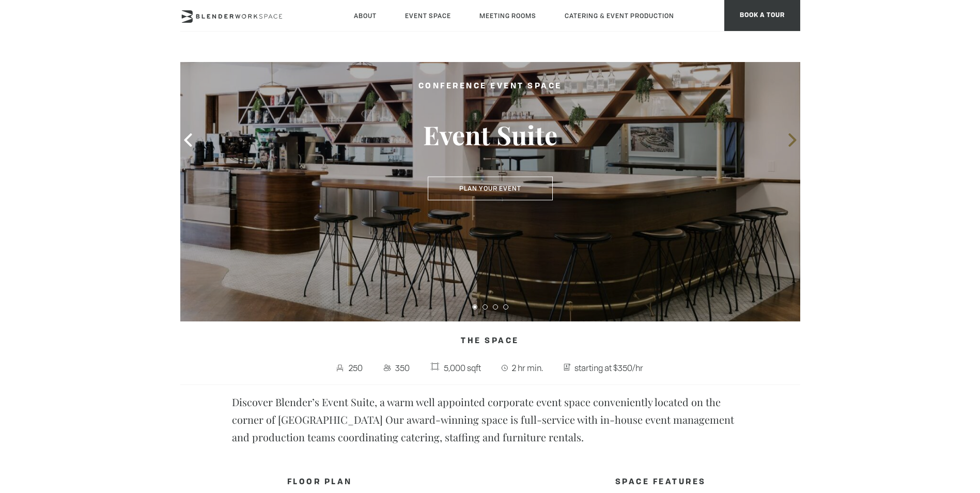 This screenshot has width=980, height=493. I want to click on span: starting at $350/hr, so click(608, 368).